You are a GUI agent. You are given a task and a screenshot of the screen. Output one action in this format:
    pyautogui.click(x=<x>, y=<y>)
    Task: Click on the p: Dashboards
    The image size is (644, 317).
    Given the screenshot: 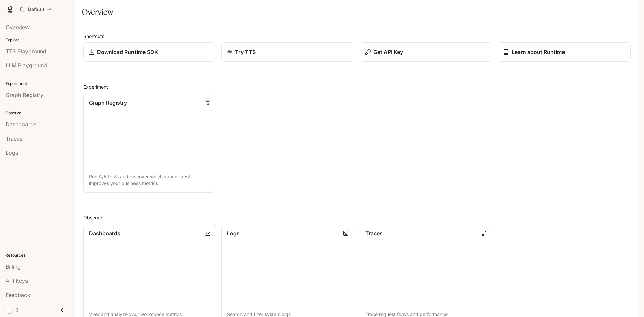 What is the action you would take?
    pyautogui.click(x=105, y=233)
    